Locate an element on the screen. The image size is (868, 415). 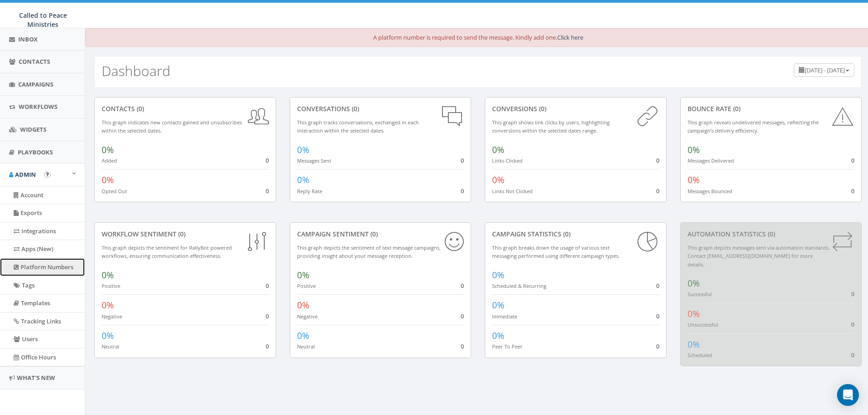
div: Workflow Sentiment is located at coordinates (185, 234).